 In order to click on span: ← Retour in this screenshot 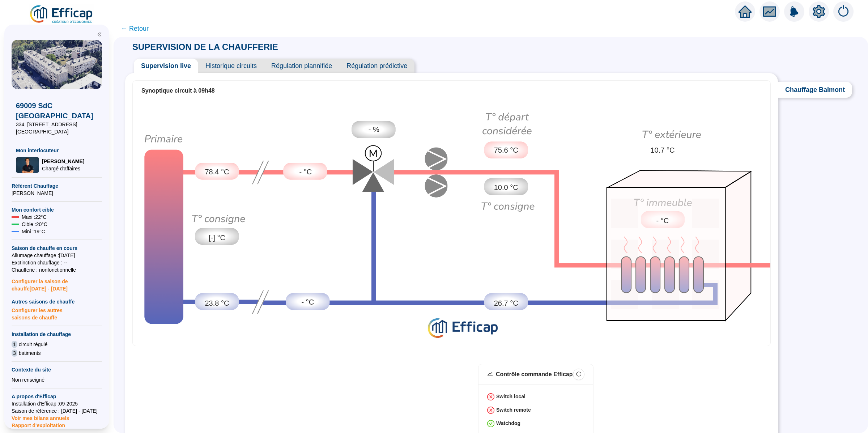, I will do `click(134, 29)`.